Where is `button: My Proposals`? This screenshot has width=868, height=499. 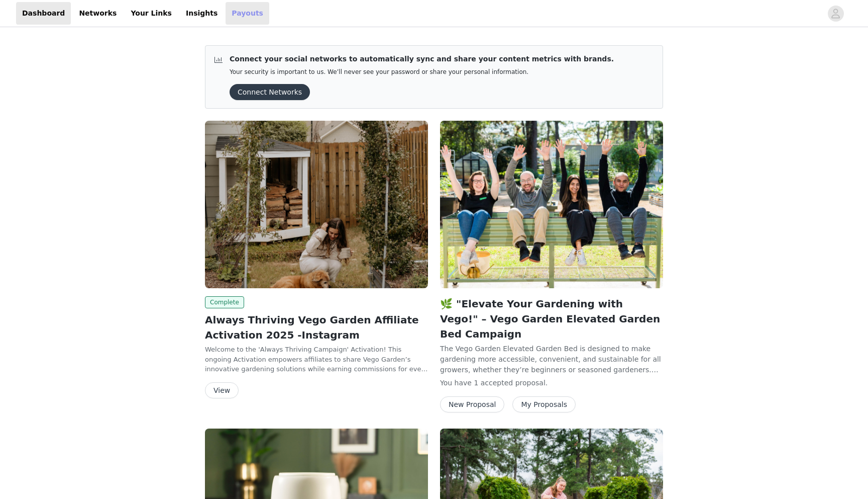 button: My Proposals is located at coordinates (544, 404).